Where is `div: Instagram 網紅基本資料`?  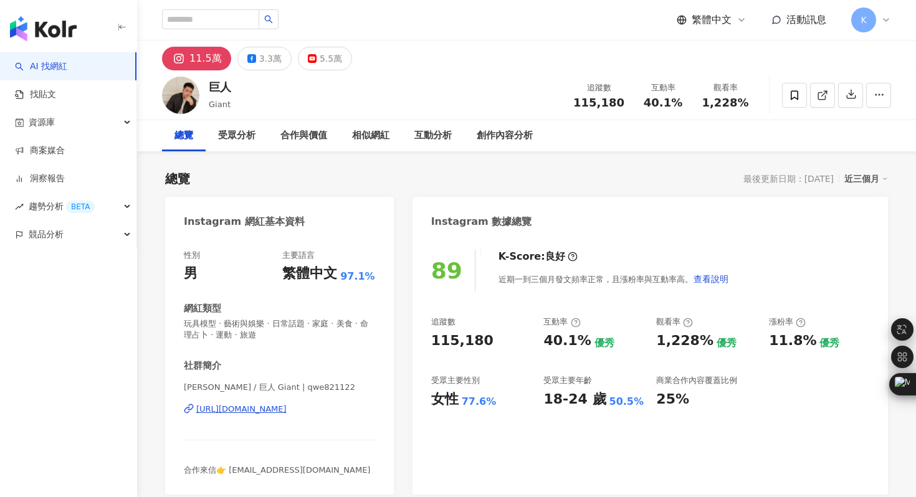
div: Instagram 網紅基本資料 is located at coordinates (244, 222).